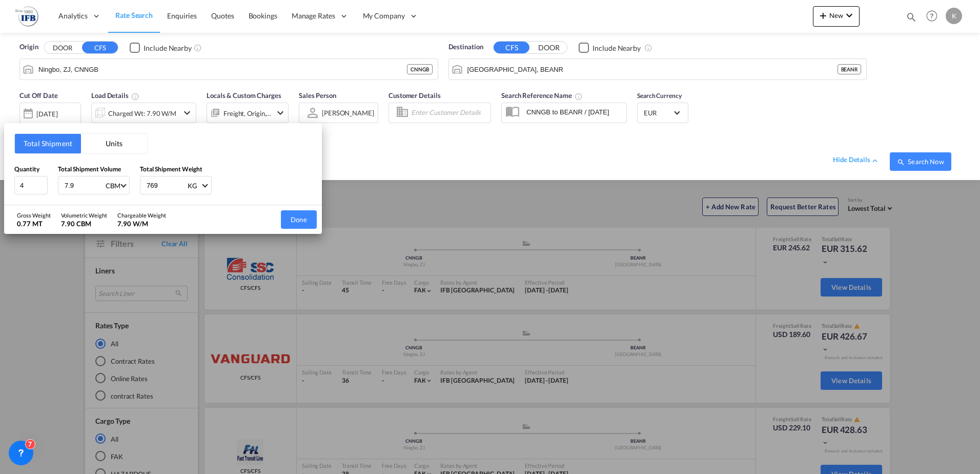 The height and width of the screenshot is (474, 980). Describe the element at coordinates (166, 185) in the screenshot. I see `input: Enter weight` at that location.